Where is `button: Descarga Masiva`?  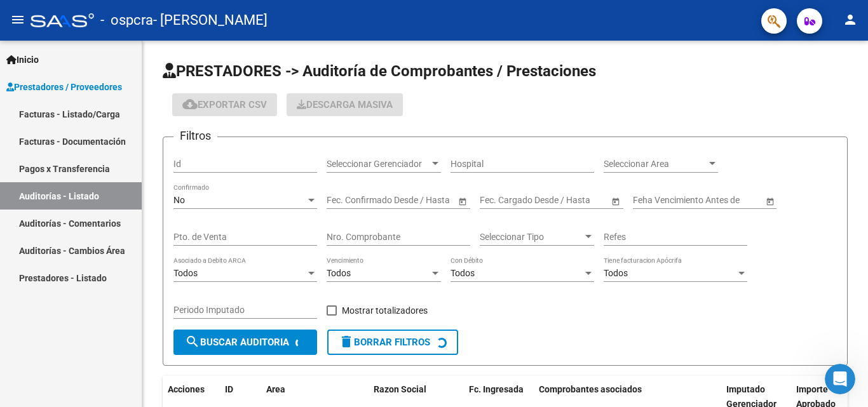
button: Descarga Masiva is located at coordinates (344, 104).